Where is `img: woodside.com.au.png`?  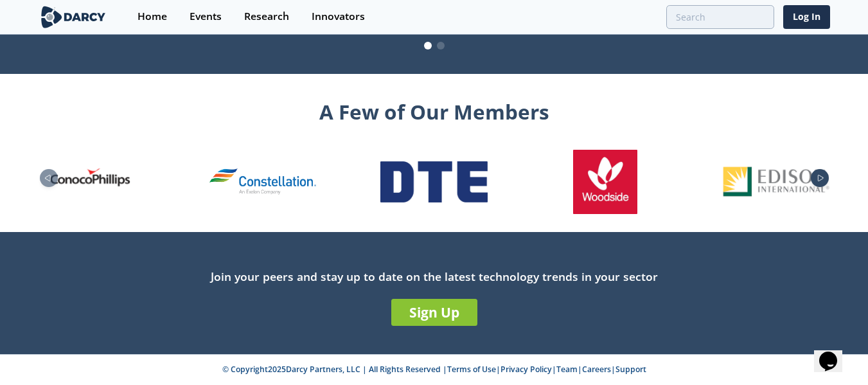 img: woodside.com.au.png is located at coordinates (605, 182).